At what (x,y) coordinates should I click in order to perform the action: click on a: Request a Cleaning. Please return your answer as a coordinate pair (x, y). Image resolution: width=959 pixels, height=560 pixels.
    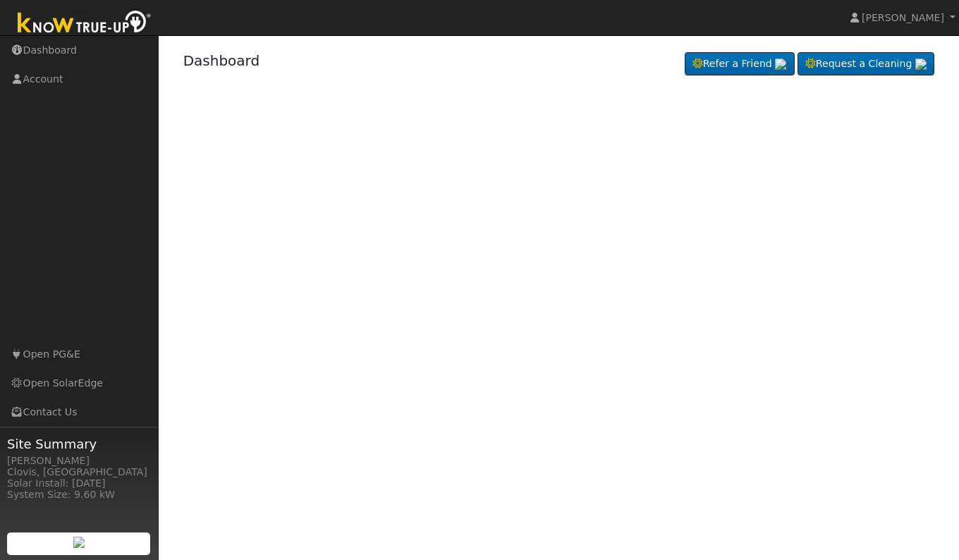
    Looking at the image, I should click on (866, 64).